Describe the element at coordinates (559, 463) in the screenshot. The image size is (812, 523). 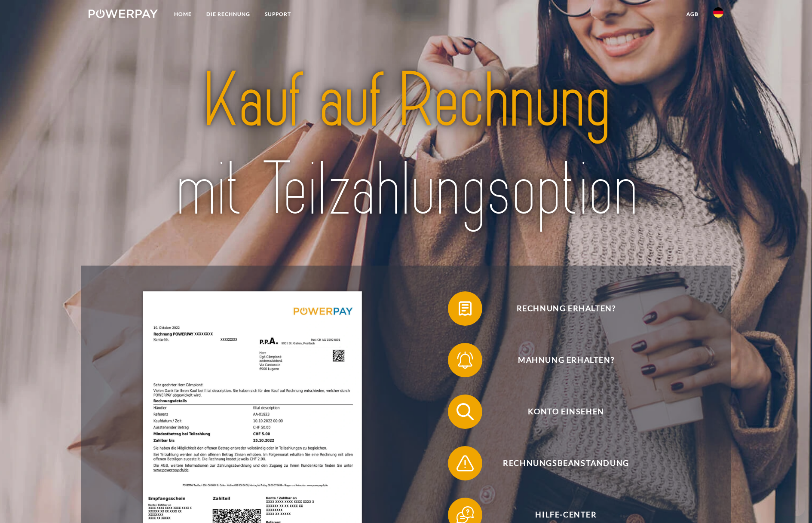
I see `a: Rechnungsbeanstandung` at that location.